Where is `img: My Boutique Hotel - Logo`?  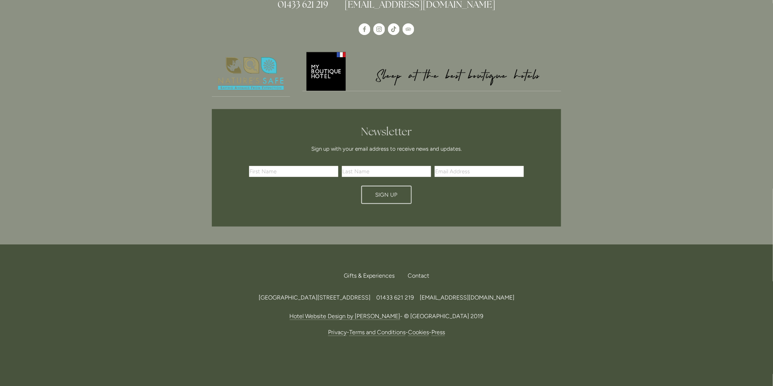 img: My Boutique Hotel - Logo is located at coordinates (432, 71).